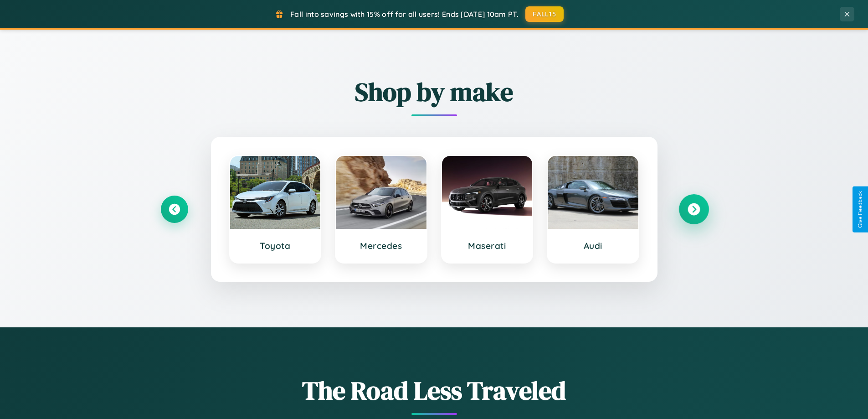  Describe the element at coordinates (381, 246) in the screenshot. I see `h3: Mercedes` at that location.